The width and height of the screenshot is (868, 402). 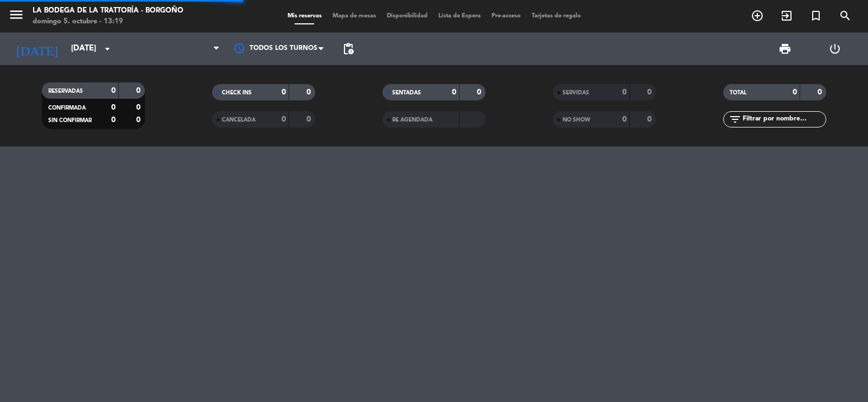 What do you see at coordinates (784, 119) in the screenshot?
I see `input: Filtrar por nombre...` at bounding box center [784, 119].